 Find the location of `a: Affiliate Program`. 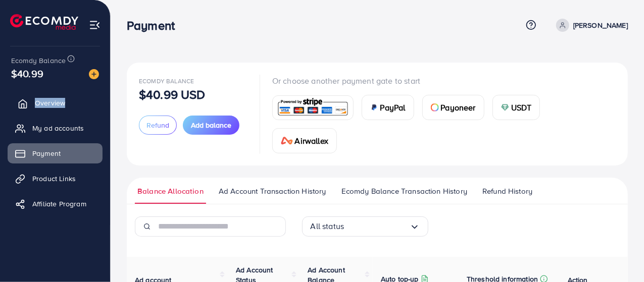

a: Affiliate Program is located at coordinates (56, 204).